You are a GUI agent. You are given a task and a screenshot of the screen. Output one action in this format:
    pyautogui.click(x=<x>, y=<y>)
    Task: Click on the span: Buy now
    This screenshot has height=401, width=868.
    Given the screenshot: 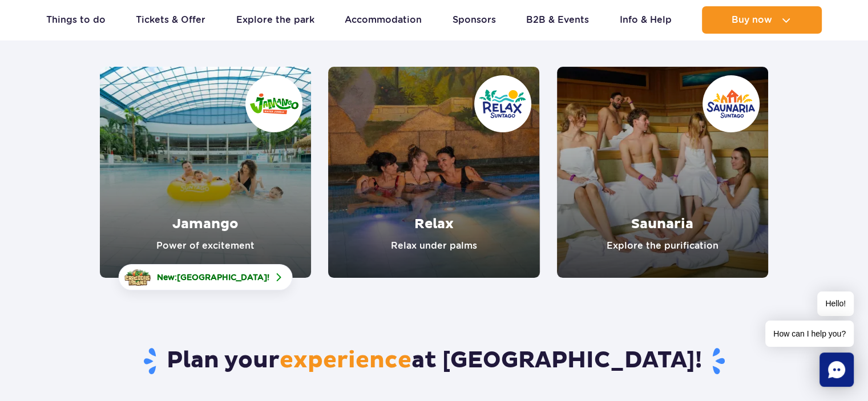 What is the action you would take?
    pyautogui.click(x=751, y=20)
    